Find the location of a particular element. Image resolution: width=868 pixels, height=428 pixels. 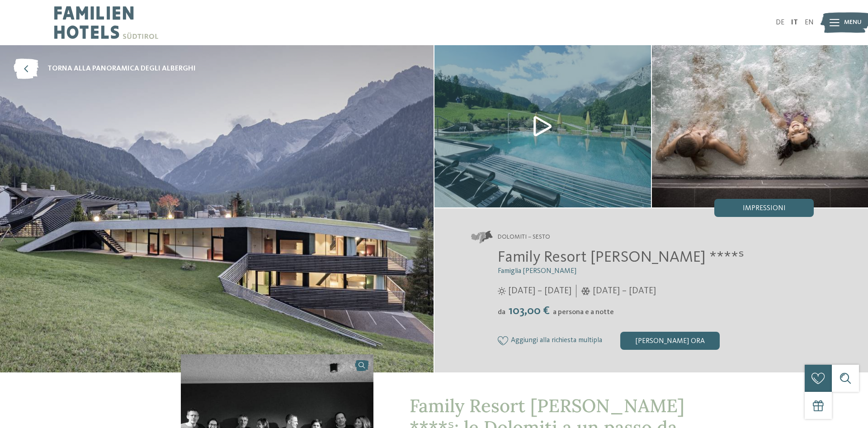

a: torna alla panoramica degli alberghi is located at coordinates (104, 69).